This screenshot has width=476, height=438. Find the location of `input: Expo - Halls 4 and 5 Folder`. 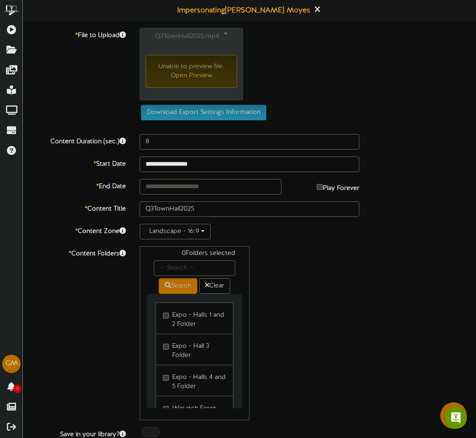

input: Expo - Halls 4 and 5 Folder is located at coordinates (166, 378).